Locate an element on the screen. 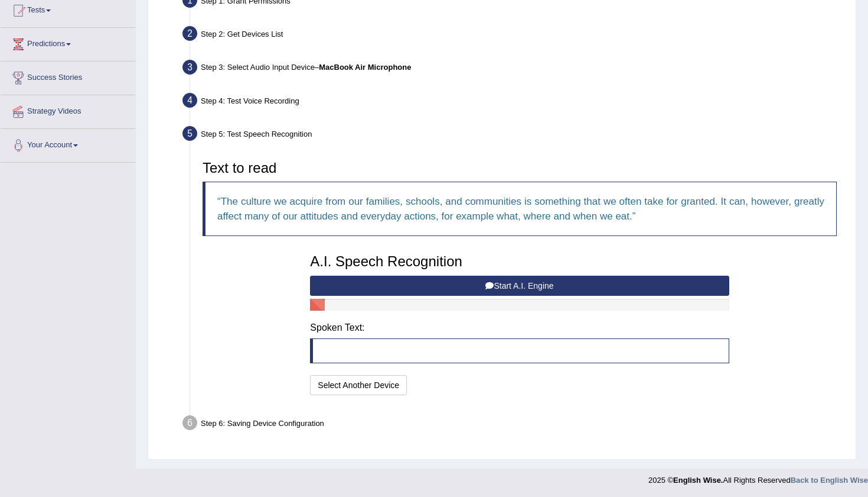 This screenshot has height=497, width=868. h3: A.I. Speech Recognition is located at coordinates (519, 261).